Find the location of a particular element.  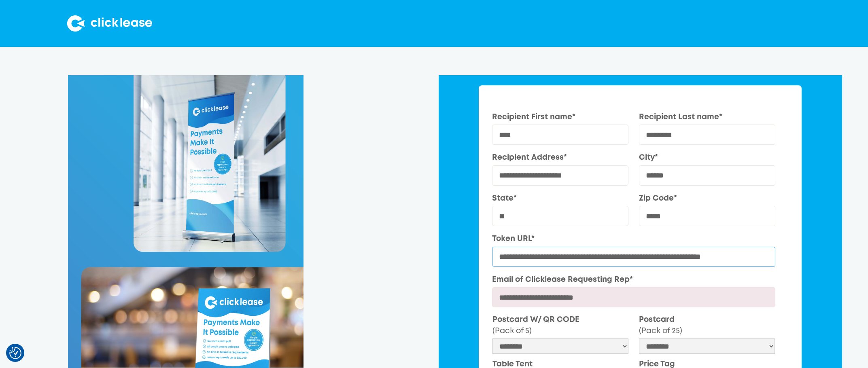

label: Recipient Address* is located at coordinates (560, 157).